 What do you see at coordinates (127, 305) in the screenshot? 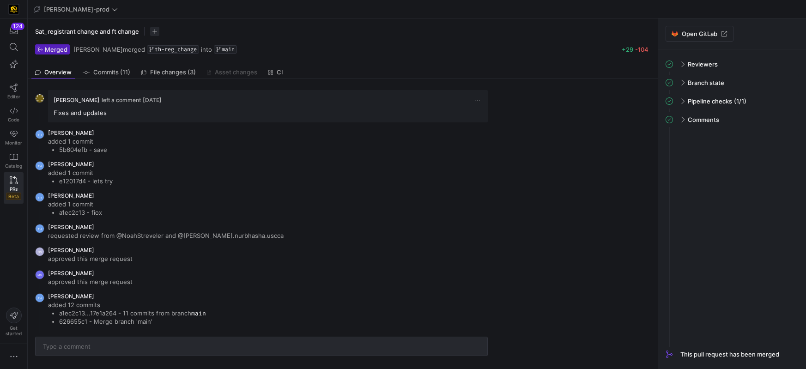
I see `p: added 12 commits` at bounding box center [127, 305].